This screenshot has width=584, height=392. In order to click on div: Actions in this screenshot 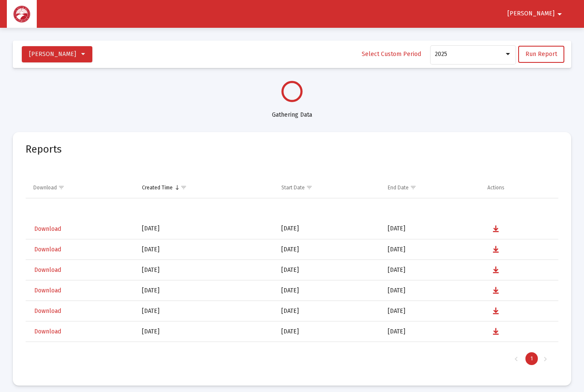, I will do `click(496, 187)`.